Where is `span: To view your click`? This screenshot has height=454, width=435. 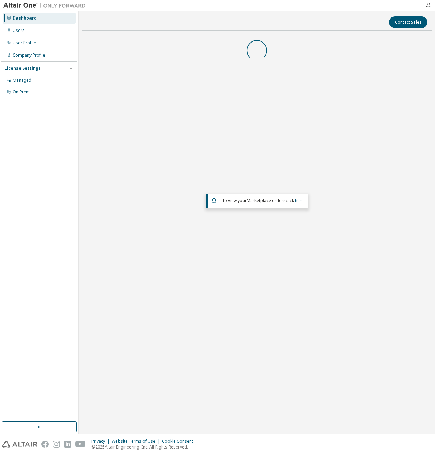
span: To view your click is located at coordinates (263, 200).